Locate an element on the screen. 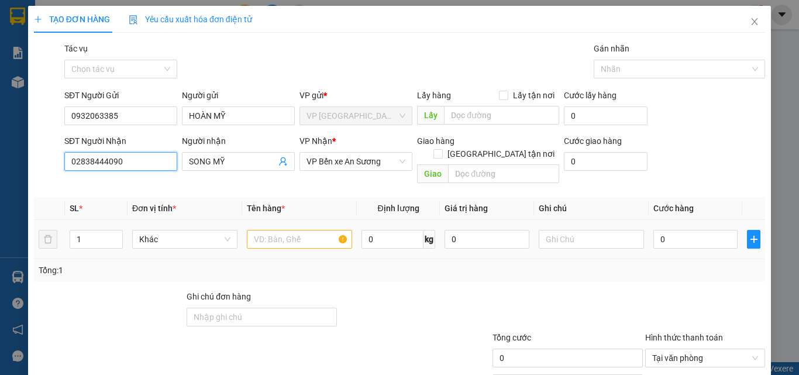 The height and width of the screenshot is (375, 799). div: SĐT Người Nhận is located at coordinates (120, 141).